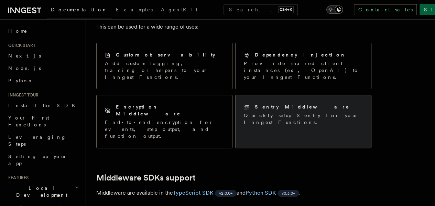 This screenshot has width=435, height=206. Describe the element at coordinates (21, 80) in the screenshot. I see `span: Python` at that location.